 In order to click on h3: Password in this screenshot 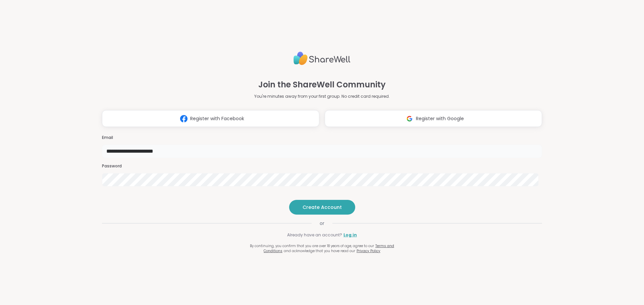, I will do `click(322, 166)`.